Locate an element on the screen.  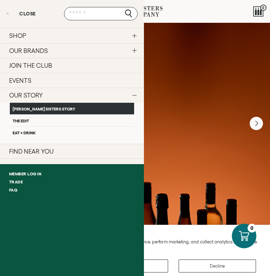
span: JOIN THE CLUB is located at coordinates (31, 66).